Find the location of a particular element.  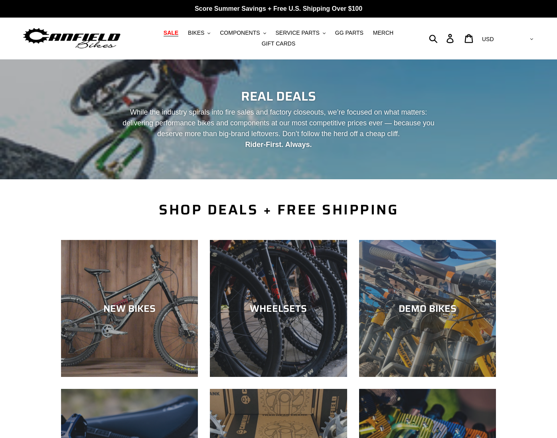

button: BIKES is located at coordinates (199, 33).